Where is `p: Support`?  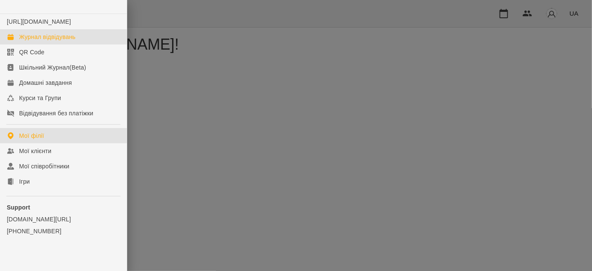
p: Support is located at coordinates (63, 207).